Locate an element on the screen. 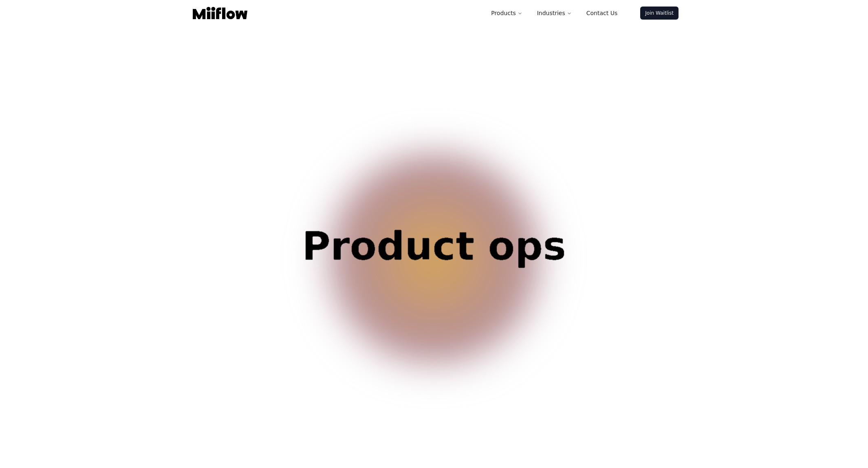 This screenshot has height=468, width=868. a: Logo is located at coordinates (220, 13).